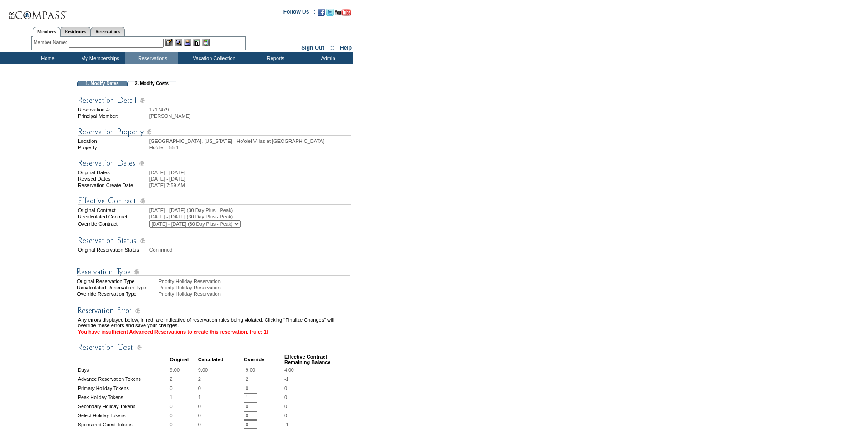  What do you see at coordinates (343, 12) in the screenshot?
I see `img: Subscribe to our YouTube Channel` at bounding box center [343, 12].